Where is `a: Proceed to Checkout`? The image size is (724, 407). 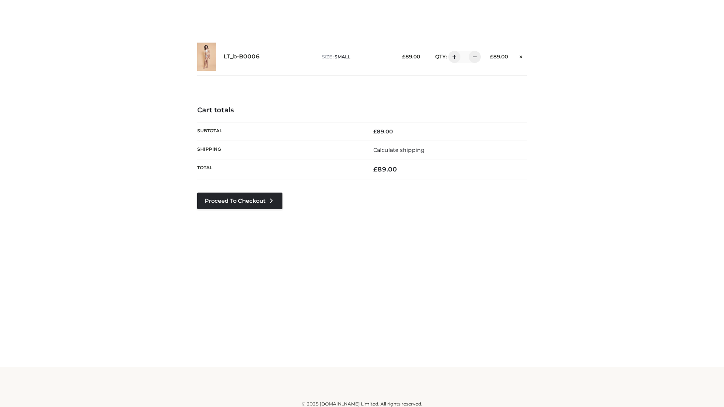 a: Proceed to Checkout is located at coordinates (240, 201).